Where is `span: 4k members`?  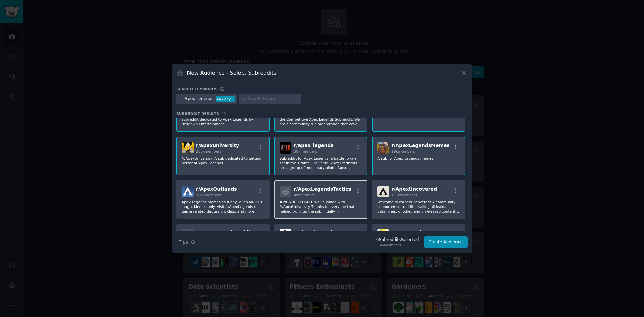 span: 4k members is located at coordinates (304, 195).